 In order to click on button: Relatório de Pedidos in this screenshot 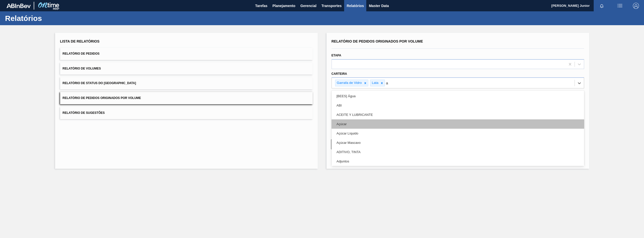, I will do `click(186, 54)`.